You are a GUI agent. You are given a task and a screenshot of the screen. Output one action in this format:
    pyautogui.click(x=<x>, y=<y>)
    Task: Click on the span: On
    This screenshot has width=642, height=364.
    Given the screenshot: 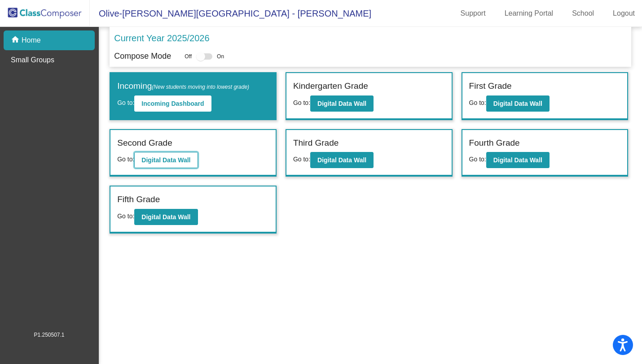 What is the action you would take?
    pyautogui.click(x=221, y=56)
    